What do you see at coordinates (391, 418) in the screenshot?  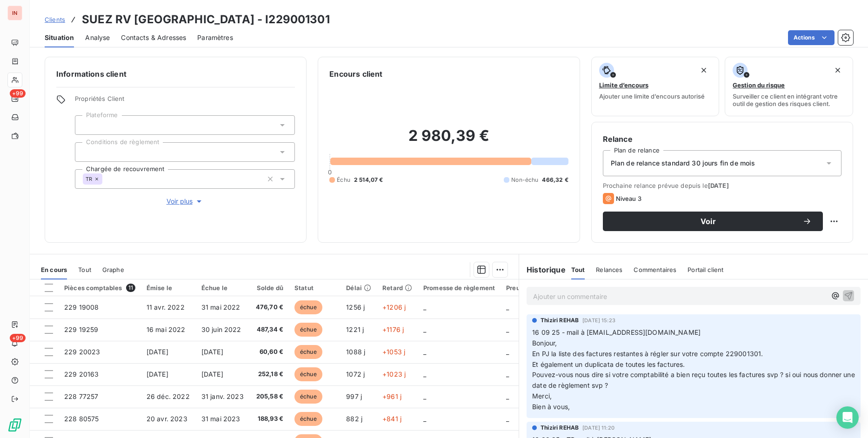 I see `span: +841 j` at bounding box center [391, 418].